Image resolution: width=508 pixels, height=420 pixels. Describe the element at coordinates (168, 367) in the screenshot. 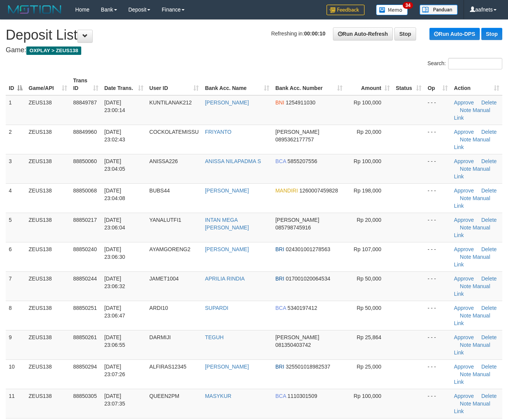

I see `span: ALFIRAS12345` at that location.